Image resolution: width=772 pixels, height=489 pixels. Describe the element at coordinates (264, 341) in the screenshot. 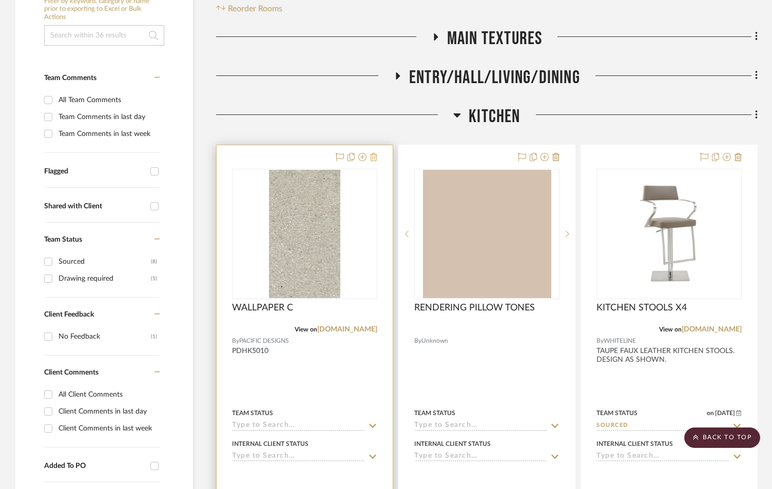

I see `span: PACIFIC DESIGNS` at that location.